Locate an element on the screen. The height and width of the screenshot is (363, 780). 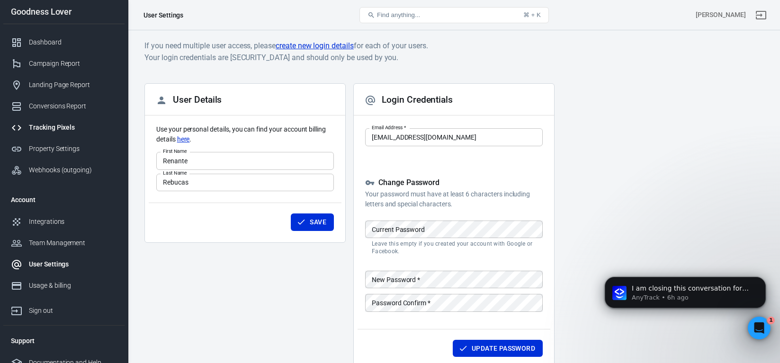
button: Save is located at coordinates (312, 222).